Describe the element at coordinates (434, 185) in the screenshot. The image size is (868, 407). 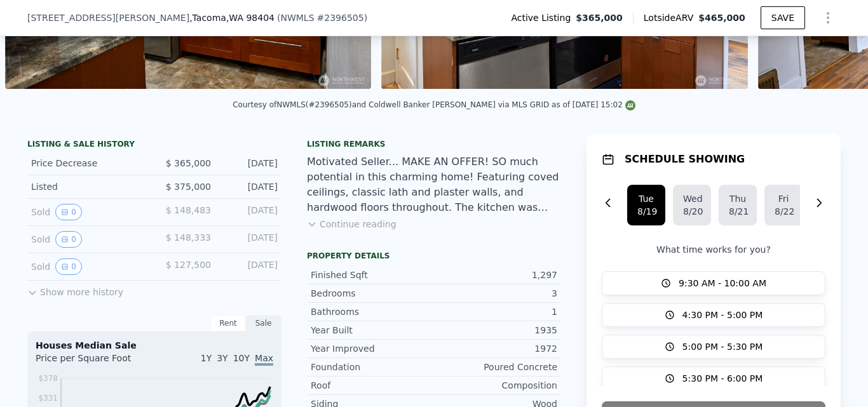
I see `div: Motivated Seller... MAKE AN OFFER! SO much potential in this charming home! Featuring coved ceili...` at that location.